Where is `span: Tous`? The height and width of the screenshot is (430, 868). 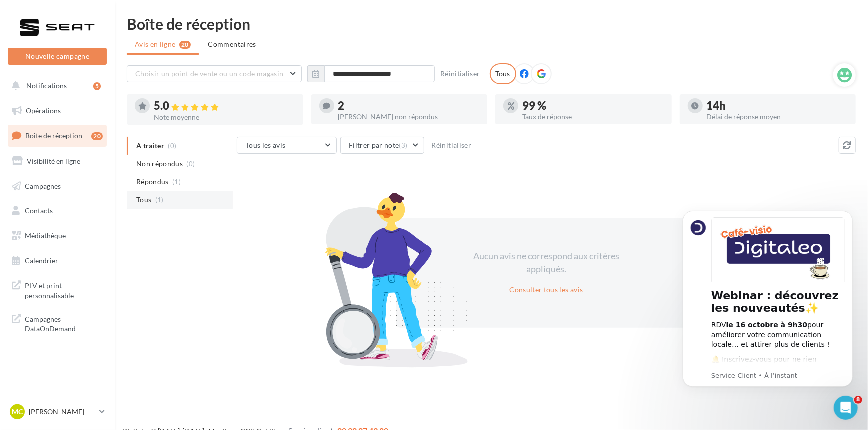 span: Tous is located at coordinates (144, 199).